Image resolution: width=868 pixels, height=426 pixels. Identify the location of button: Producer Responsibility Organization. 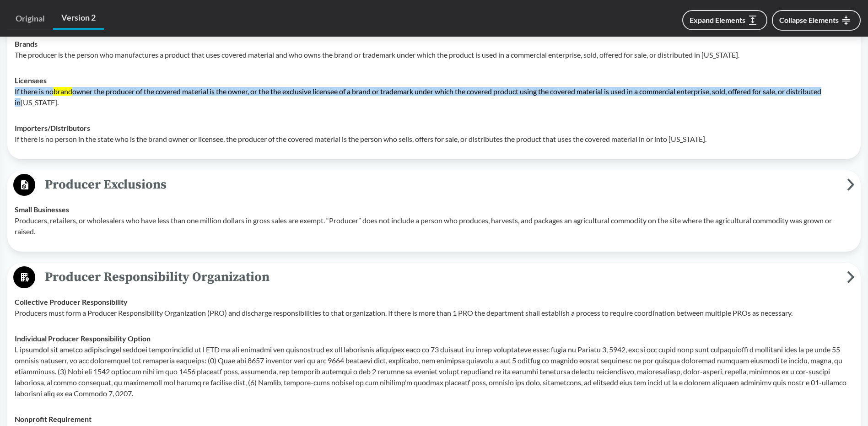
(434, 277).